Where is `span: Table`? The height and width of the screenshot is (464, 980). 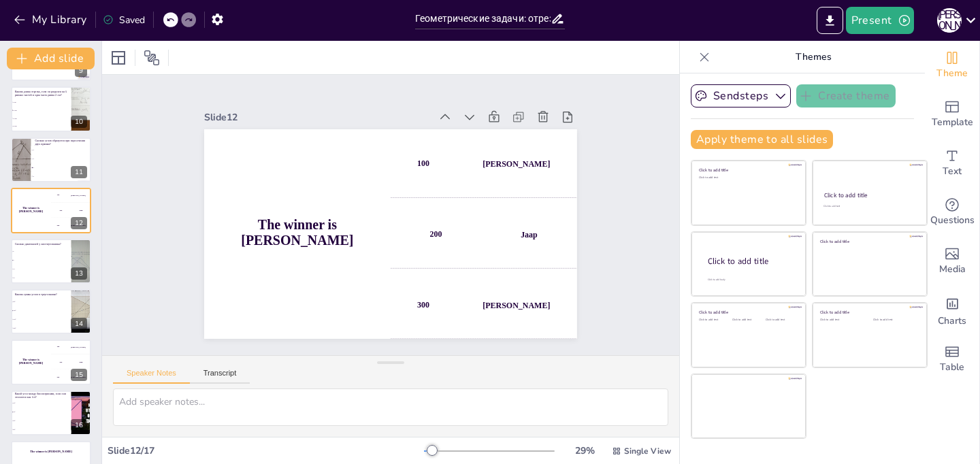
span: Table is located at coordinates (952, 367).